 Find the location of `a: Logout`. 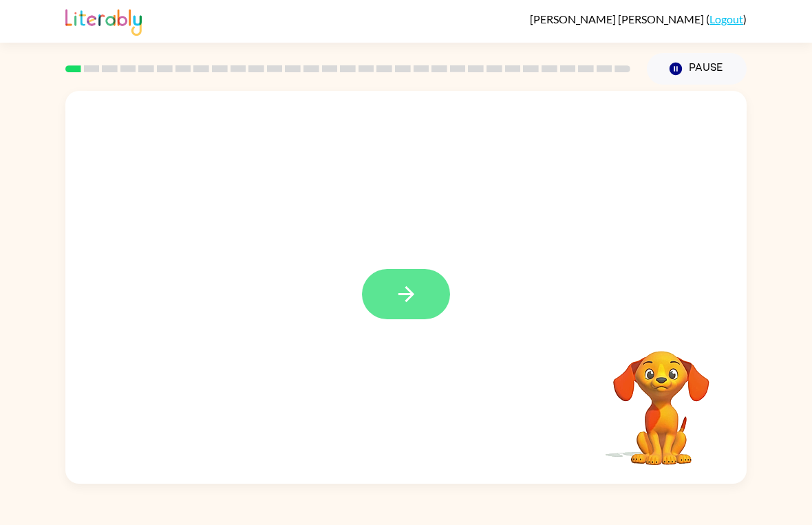

a: Logout is located at coordinates (726, 19).